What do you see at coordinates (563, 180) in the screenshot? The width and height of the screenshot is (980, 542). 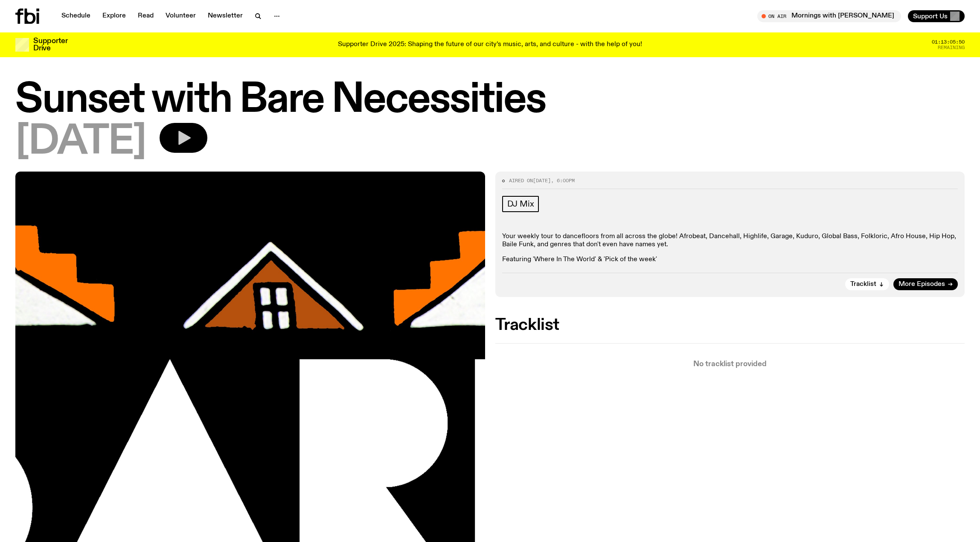 I see `span: , 6:00pm` at bounding box center [563, 180].